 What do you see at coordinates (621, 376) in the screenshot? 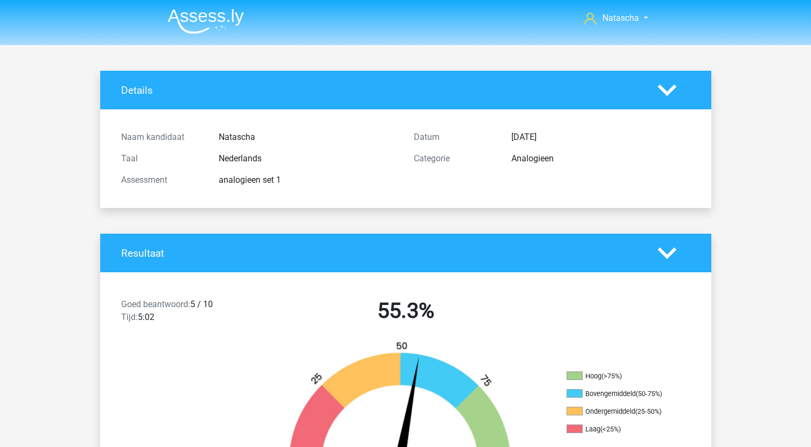
I see `li: Hoog` at bounding box center [621, 376].